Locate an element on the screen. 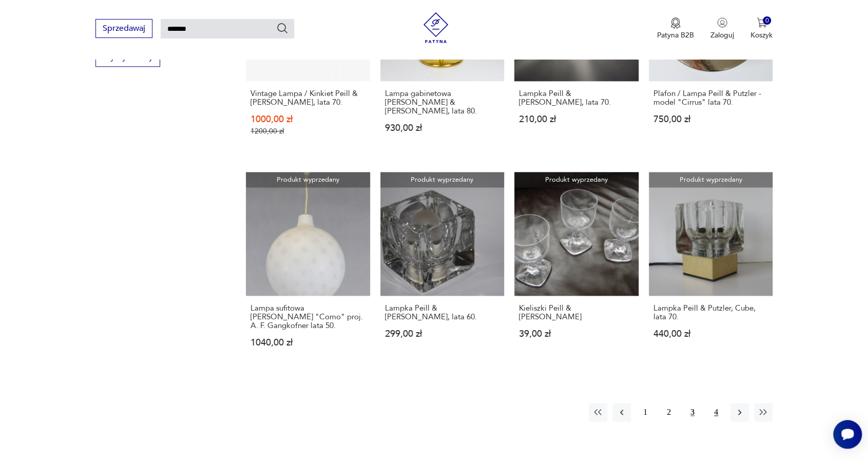 The height and width of the screenshot is (461, 868). p: 1040,00 zł is located at coordinates (308, 343).